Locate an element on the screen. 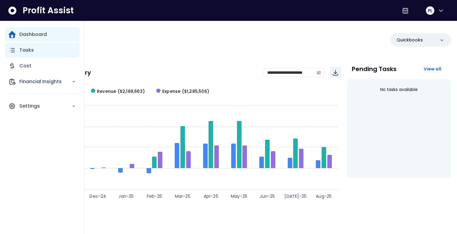 The image size is (457, 234). text: Jun-25 is located at coordinates (267, 196).